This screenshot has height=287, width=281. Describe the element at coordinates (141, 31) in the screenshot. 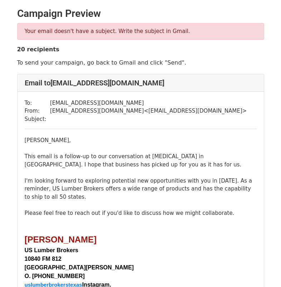

I see `p: Your email doesn't have a subject. Write the subject in Gmail.` at that location.